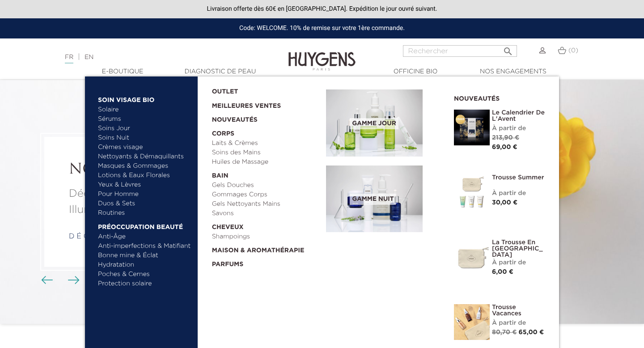 The height and width of the screenshot is (348, 644). Describe the element at coordinates (144, 109) in the screenshot. I see `a: Solaire` at that location.